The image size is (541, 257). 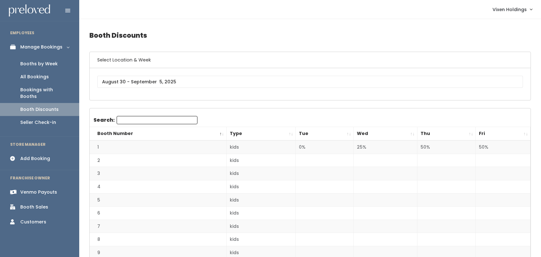 What do you see at coordinates (509, 10) in the screenshot?
I see `span: Vixen Holdings` at bounding box center [509, 10].